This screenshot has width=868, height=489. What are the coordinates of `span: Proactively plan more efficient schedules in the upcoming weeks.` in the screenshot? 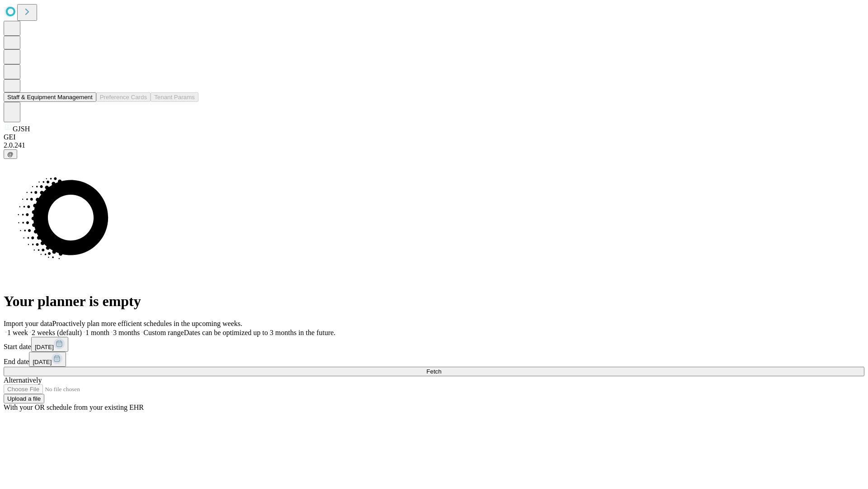 It's located at (148, 323).